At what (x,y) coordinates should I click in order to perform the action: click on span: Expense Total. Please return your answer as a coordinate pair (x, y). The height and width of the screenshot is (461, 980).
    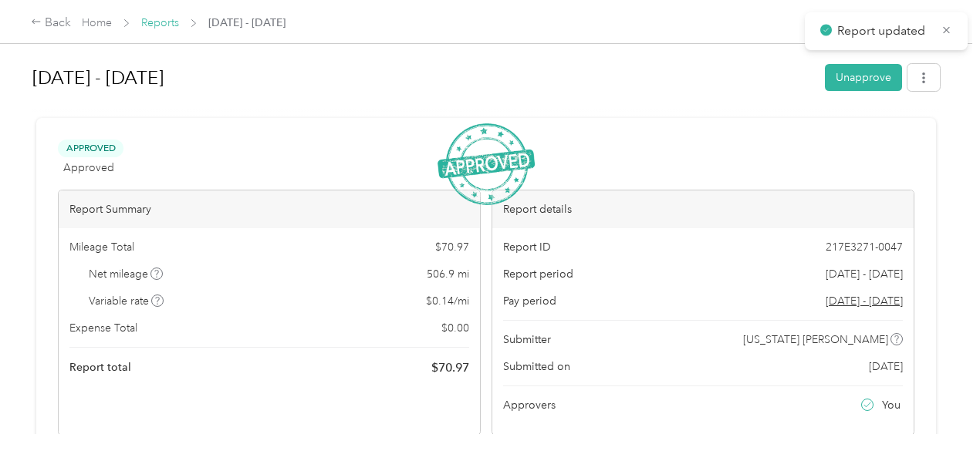
    Looking at the image, I should click on (104, 328).